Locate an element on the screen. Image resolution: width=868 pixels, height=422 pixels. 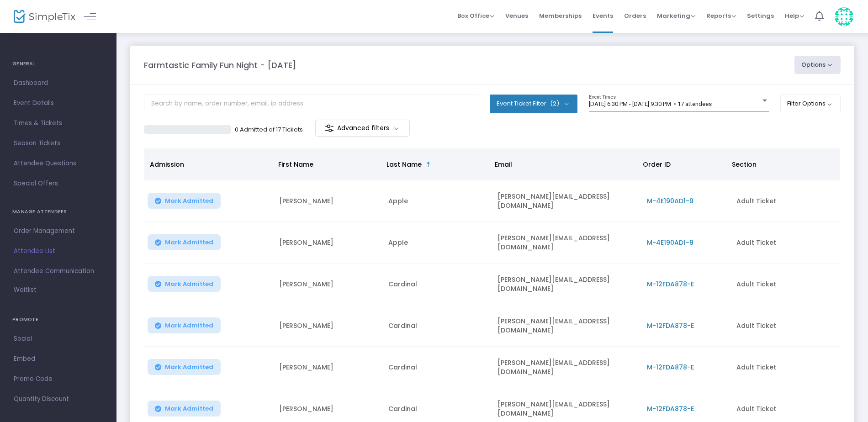
span: Quantity Discount is located at coordinates (58, 399).